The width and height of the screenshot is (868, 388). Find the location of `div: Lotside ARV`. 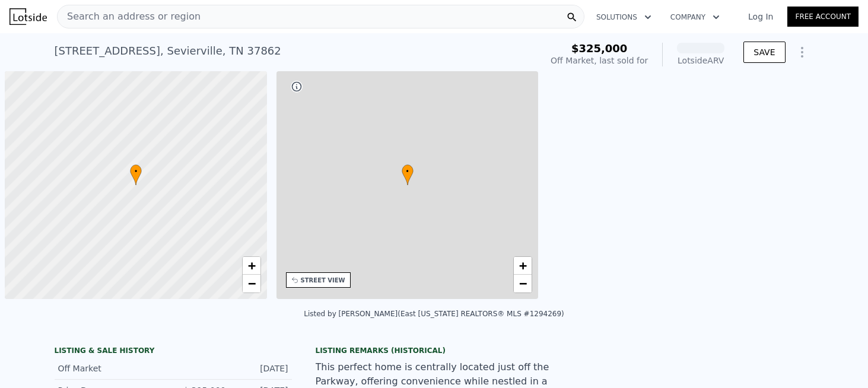

div: Lotside ARV is located at coordinates (701, 60).